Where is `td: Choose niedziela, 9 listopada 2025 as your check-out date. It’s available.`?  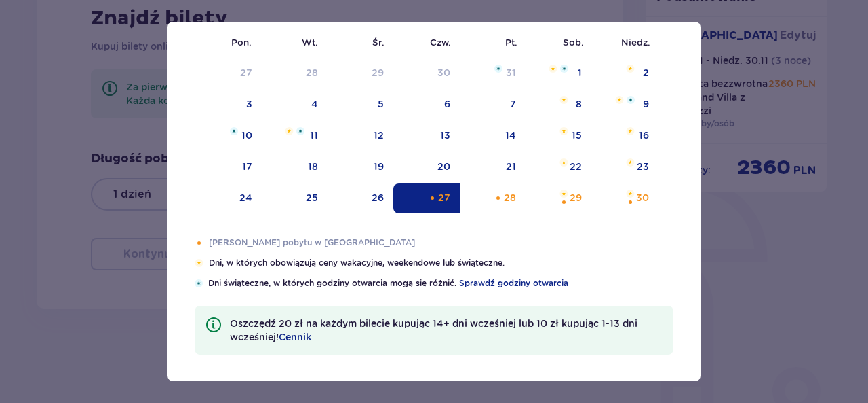
td: Choose niedziela, 9 listopada 2025 as your check-out date. It’s available. is located at coordinates (625, 104).